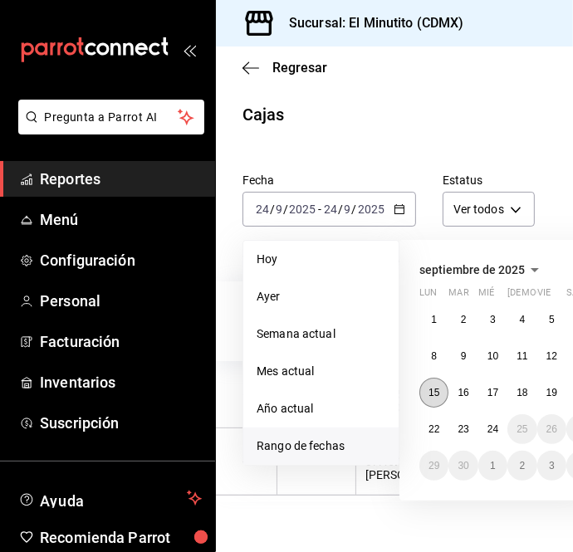 This screenshot has height=552, width=573. What do you see at coordinates (544, 296) in the screenshot?
I see `abbr: viernes` at bounding box center [544, 296].